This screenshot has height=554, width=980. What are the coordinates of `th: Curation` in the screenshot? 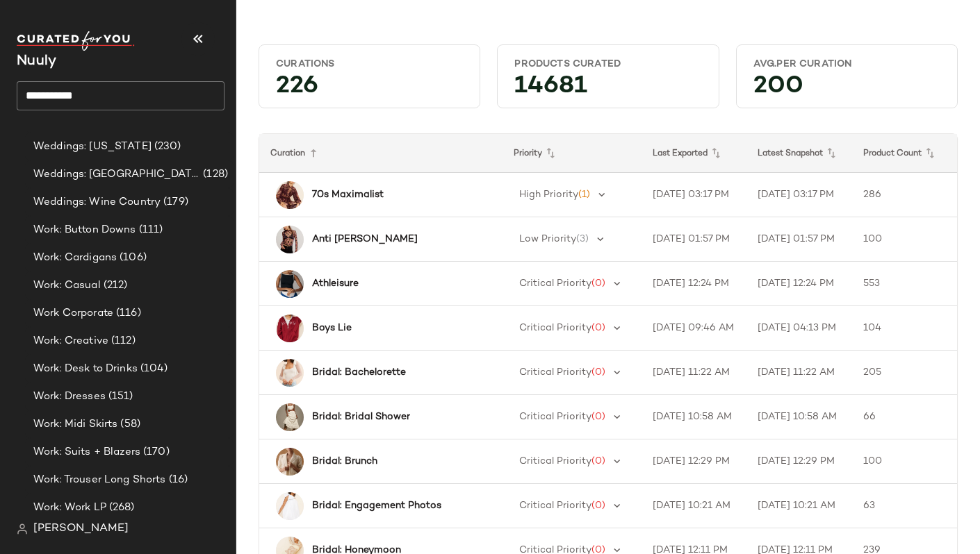 It's located at (381, 154).